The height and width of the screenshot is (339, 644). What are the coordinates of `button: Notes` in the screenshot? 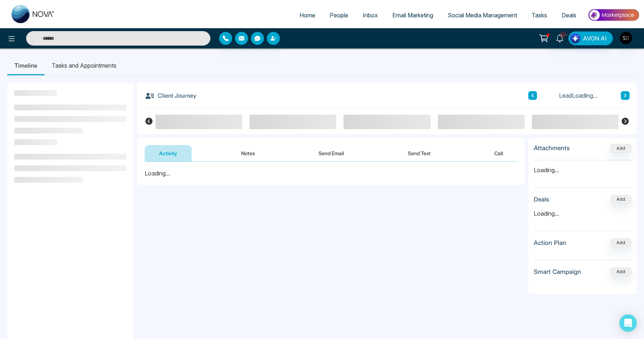 It's located at (248, 154).